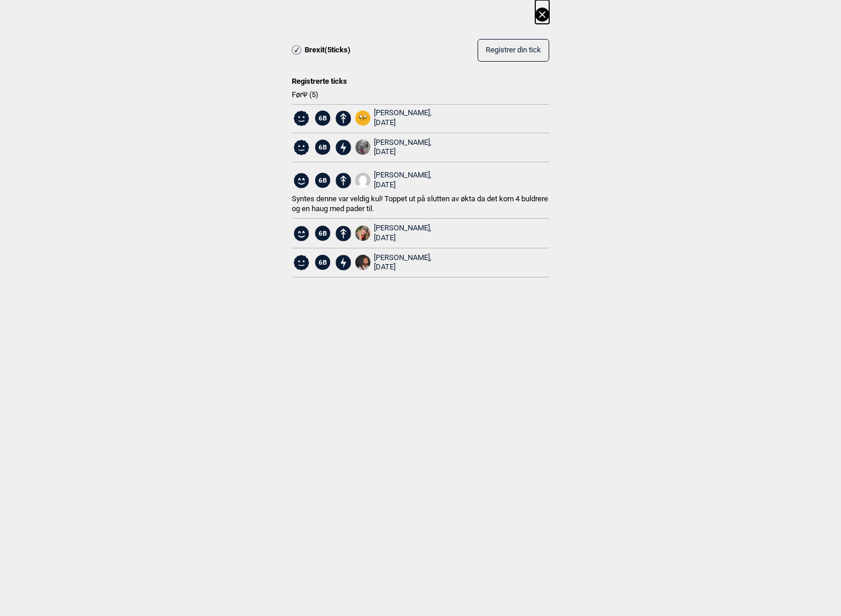 The image size is (841, 616). Describe the element at coordinates (513, 50) in the screenshot. I see `span: Registrer din tick` at that location.